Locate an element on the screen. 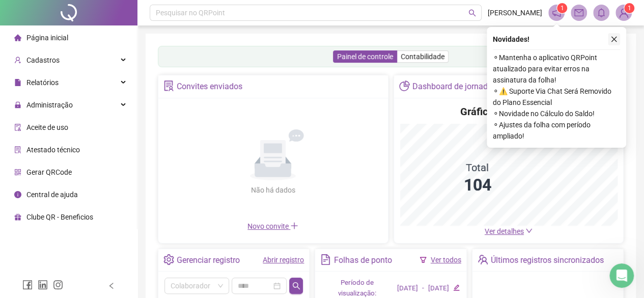 This screenshot has height=298, width=644. span: Cadastros is located at coordinates (43, 60).